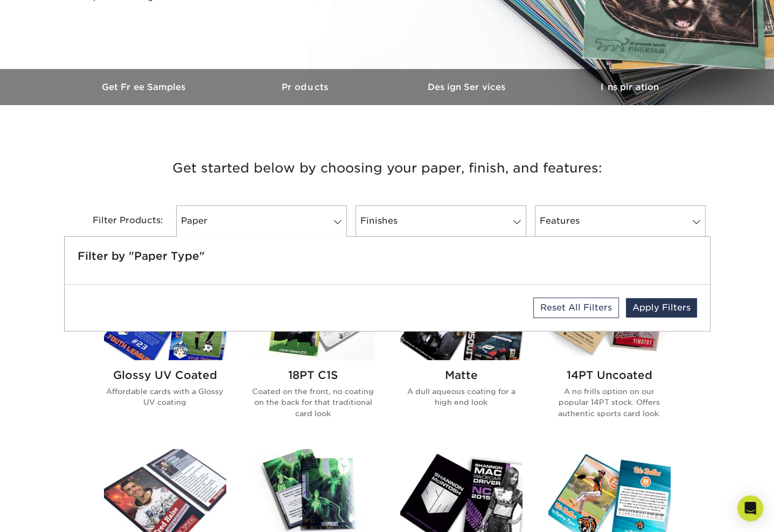 Image resolution: width=774 pixels, height=532 pixels. What do you see at coordinates (145, 87) in the screenshot?
I see `a: Get Free Samples` at bounding box center [145, 87].